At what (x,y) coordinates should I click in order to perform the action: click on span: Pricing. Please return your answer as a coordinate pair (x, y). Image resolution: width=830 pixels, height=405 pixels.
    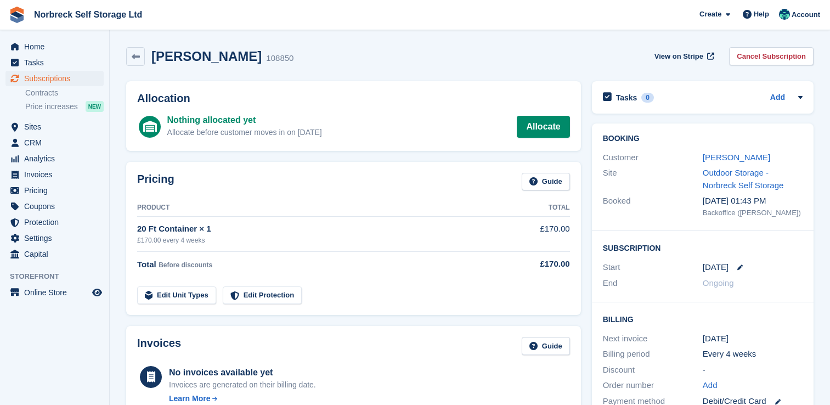
    Looking at the image, I should click on (57, 190).